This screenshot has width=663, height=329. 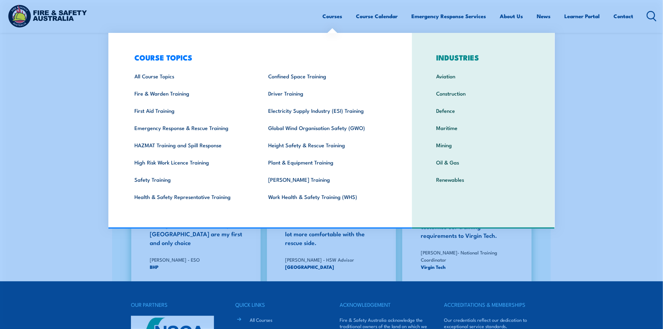 I want to click on a: Work Health & Safety Training (WHS), so click(x=325, y=196).